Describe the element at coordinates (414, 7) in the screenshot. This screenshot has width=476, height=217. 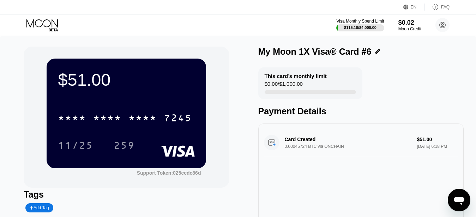
I see `div: EN` at that location.